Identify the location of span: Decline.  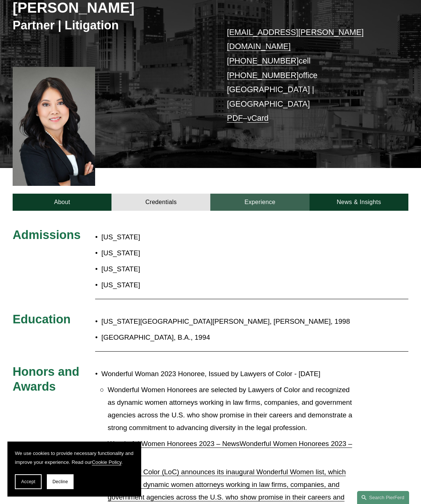
(60, 482).